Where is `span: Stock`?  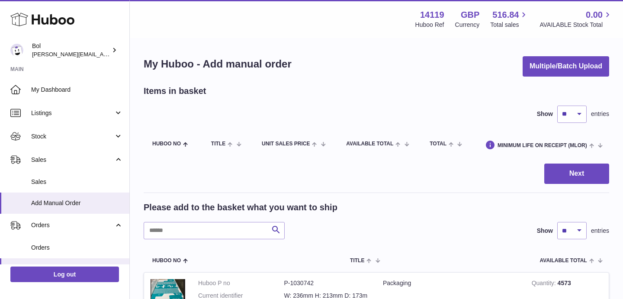
span: Stock is located at coordinates (72, 136).